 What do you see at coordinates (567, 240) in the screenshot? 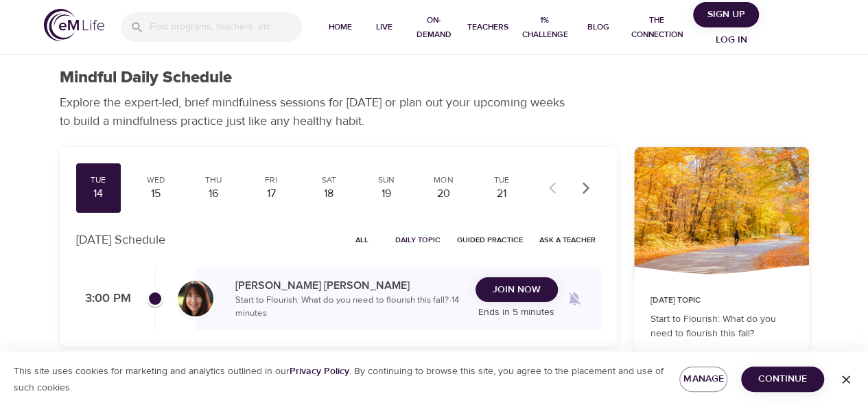
I see `button: Ask a Teacher` at bounding box center [567, 240].